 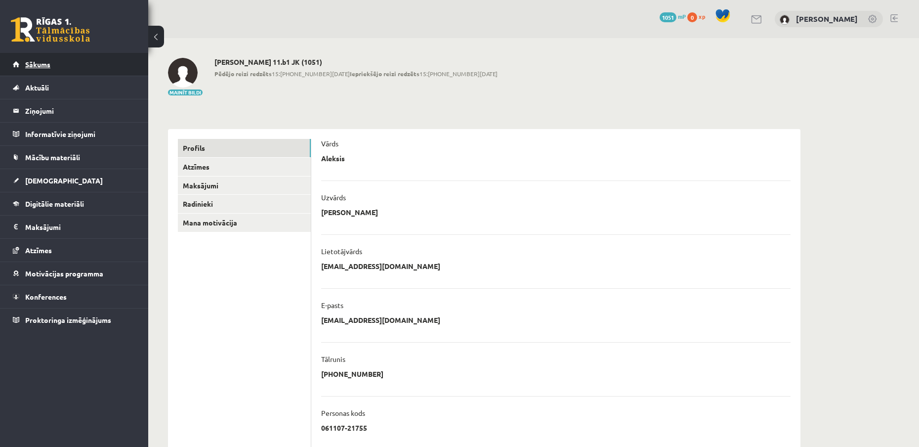 What do you see at coordinates (38, 64) in the screenshot?
I see `span: Sākums` at bounding box center [38, 64].